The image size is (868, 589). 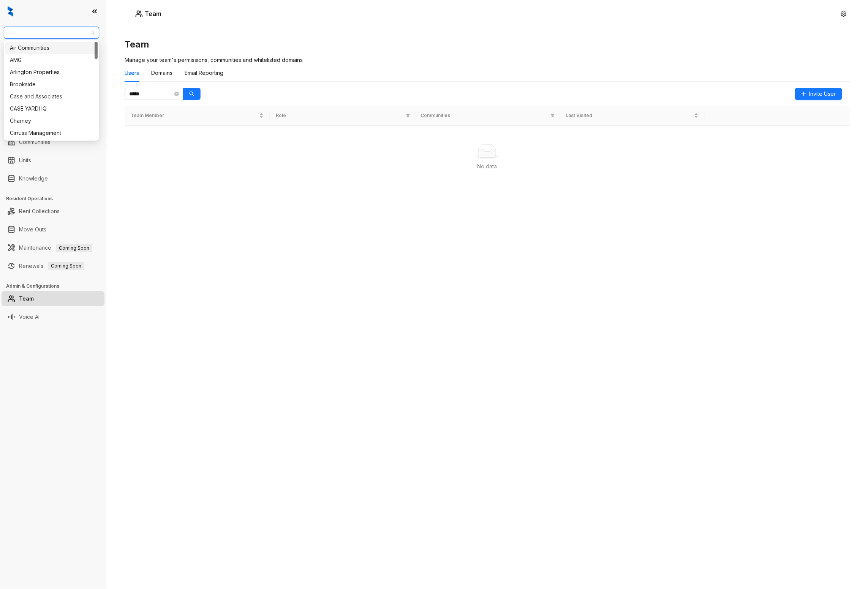 I want to click on div: Users, so click(x=132, y=73).